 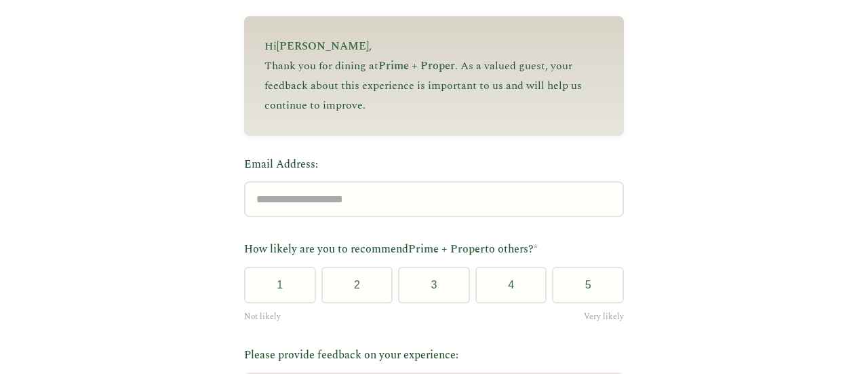 What do you see at coordinates (511, 285) in the screenshot?
I see `button: 4` at bounding box center [511, 285].